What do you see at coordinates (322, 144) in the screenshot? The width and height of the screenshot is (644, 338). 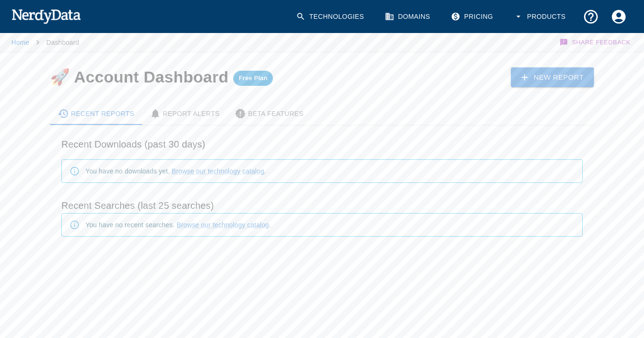 I see `h6: Recent Downloads (past 30 days)` at bounding box center [322, 144].